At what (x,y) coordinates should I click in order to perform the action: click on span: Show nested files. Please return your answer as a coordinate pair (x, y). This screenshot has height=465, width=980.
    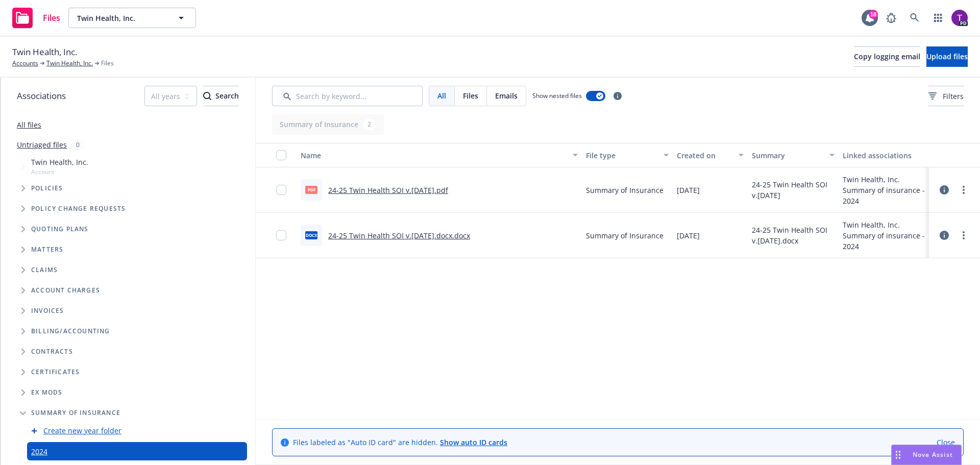
    Looking at the image, I should click on (557, 95).